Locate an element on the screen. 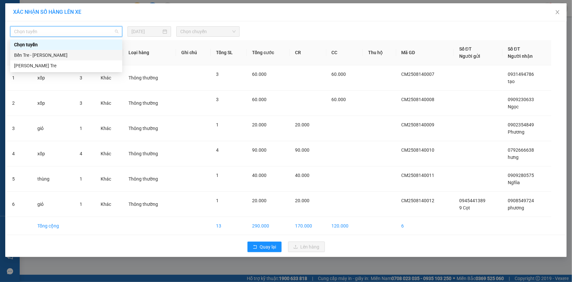 The width and height of the screenshot is (572, 282). span: 9 Cọt is located at coordinates (465, 208).